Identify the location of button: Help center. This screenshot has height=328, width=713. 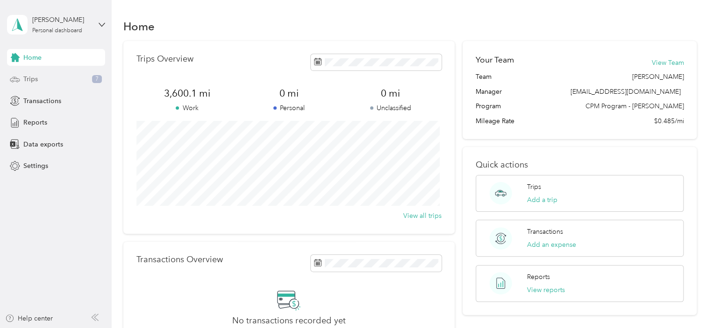
(29, 319).